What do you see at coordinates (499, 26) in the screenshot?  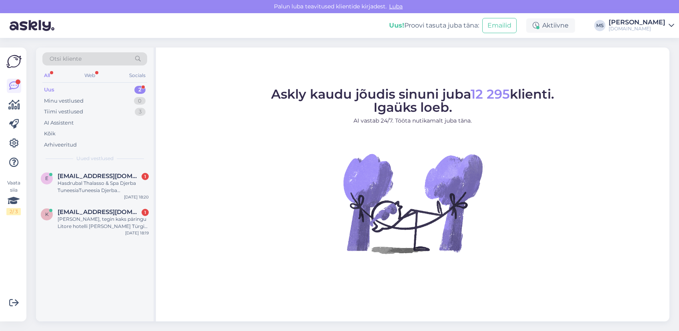 I see `button: Emailid` at bounding box center [499, 26].